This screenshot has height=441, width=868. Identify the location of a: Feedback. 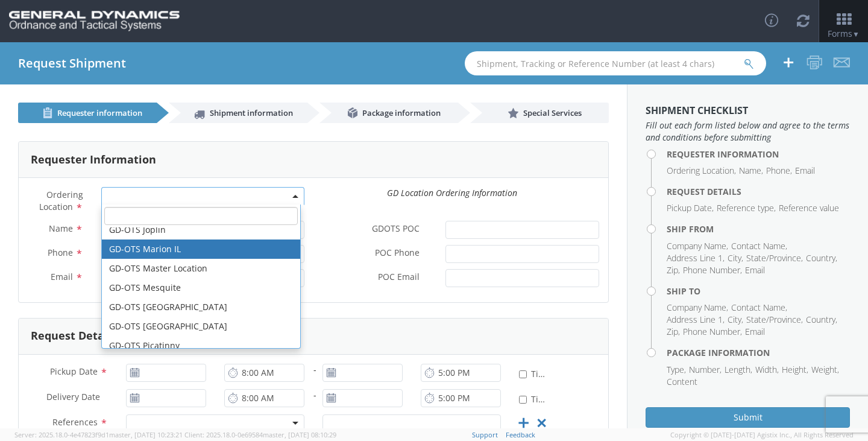
(520, 434).